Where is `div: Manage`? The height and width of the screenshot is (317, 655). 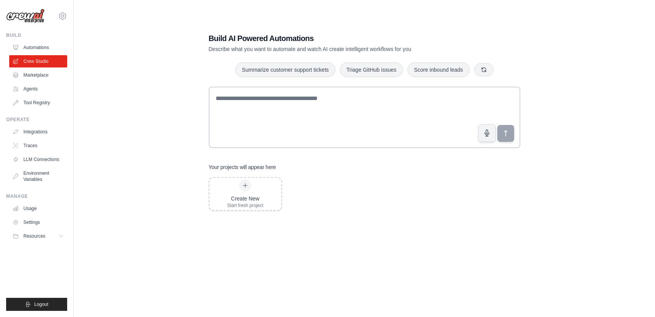
div: Manage is located at coordinates (36, 196).